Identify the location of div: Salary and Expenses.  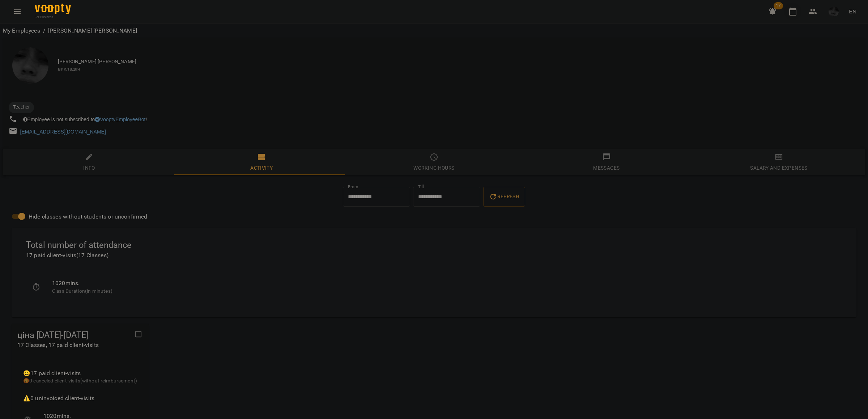
(779, 168).